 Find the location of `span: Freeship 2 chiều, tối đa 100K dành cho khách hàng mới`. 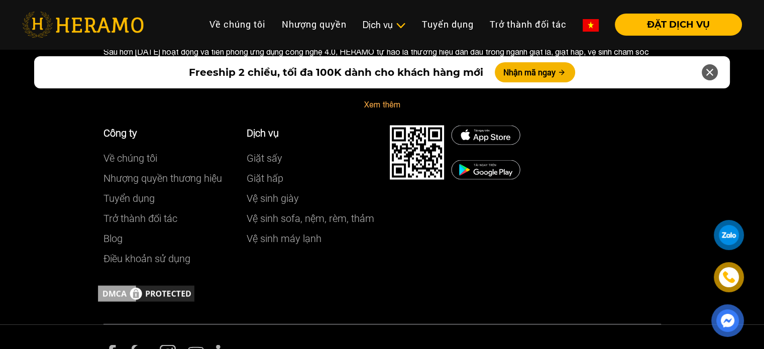

span: Freeship 2 chiều, tối đa 100K dành cho khách hàng mới is located at coordinates (336, 72).